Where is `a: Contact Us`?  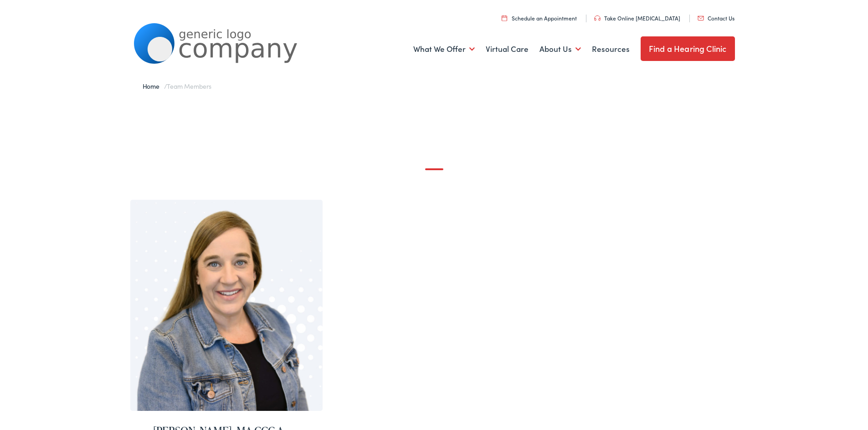 a: Contact Us is located at coordinates (716, 18).